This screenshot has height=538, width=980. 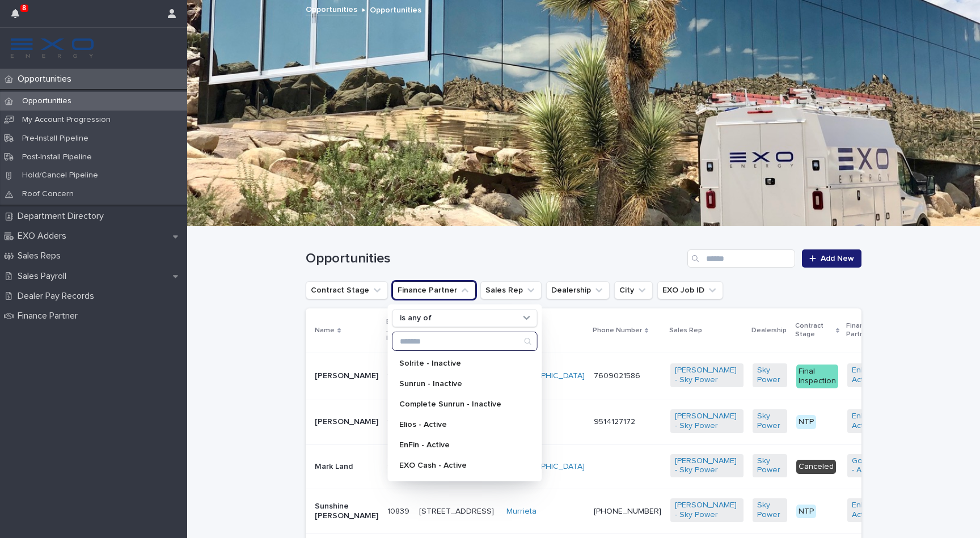 I want to click on span: Add New, so click(x=837, y=259).